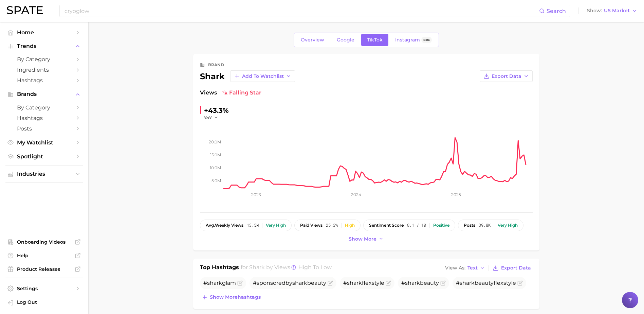 The height and width of the screenshot is (314, 644). I want to click on span: Show, so click(594, 11).